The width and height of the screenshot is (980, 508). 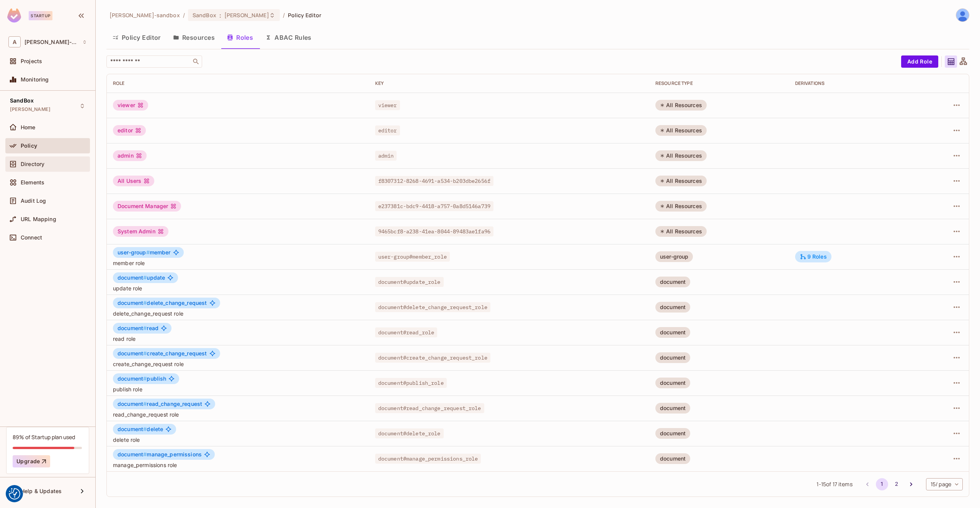 What do you see at coordinates (33, 183) in the screenshot?
I see `span: Elements` at bounding box center [33, 183].